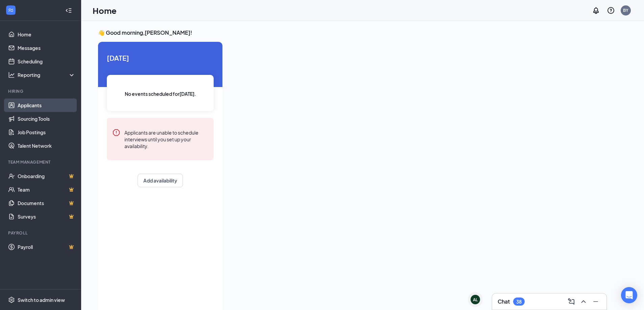 This screenshot has width=644, height=310. What do you see at coordinates (46, 203) in the screenshot?
I see `a: DocumentsCrown` at bounding box center [46, 203].